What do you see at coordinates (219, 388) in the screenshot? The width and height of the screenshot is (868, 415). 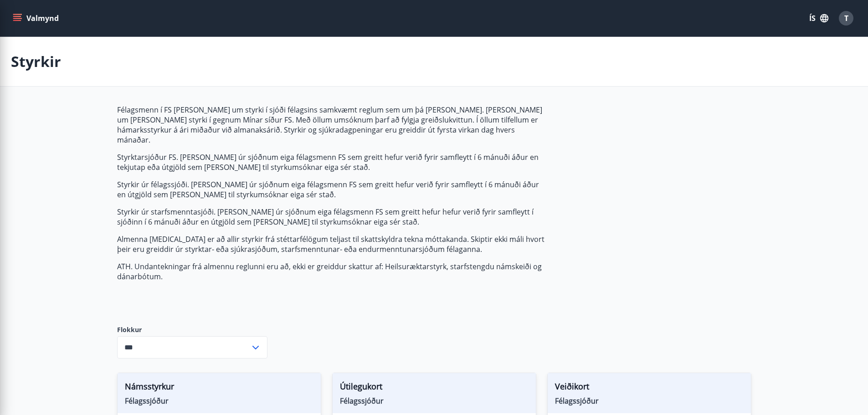 I see `span: Námsstyrkur` at bounding box center [219, 388].